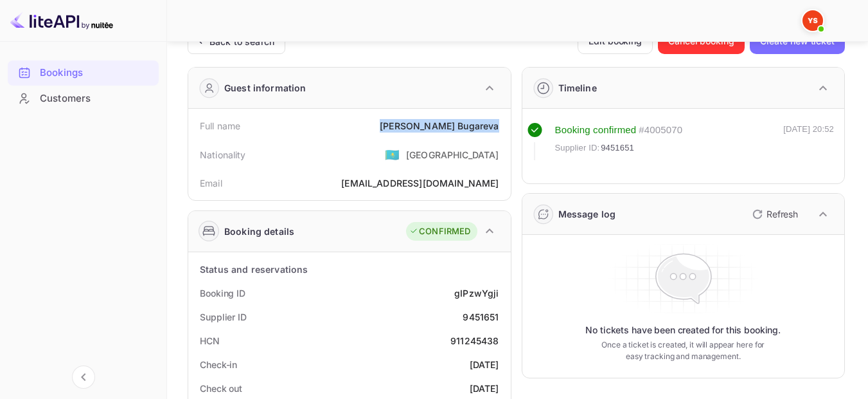 The width and height of the screenshot is (868, 399). Describe the element at coordinates (683, 330) in the screenshot. I see `p: No tickets have been created for this booking.` at that location.